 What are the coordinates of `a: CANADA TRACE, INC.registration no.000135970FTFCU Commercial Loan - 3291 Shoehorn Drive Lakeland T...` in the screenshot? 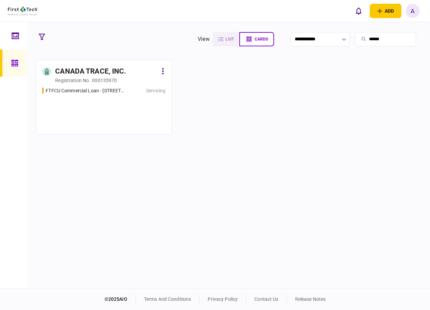 It's located at (104, 97).